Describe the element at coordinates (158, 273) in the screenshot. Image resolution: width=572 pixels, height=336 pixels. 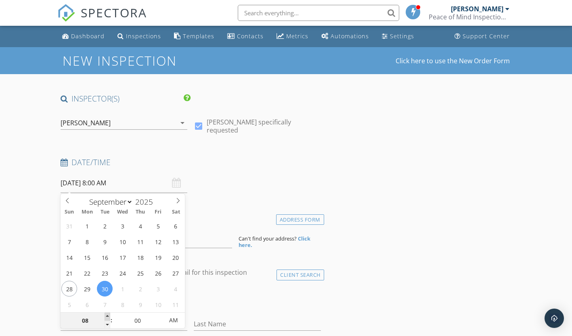
I see `span: September 26, 2025` at that location.